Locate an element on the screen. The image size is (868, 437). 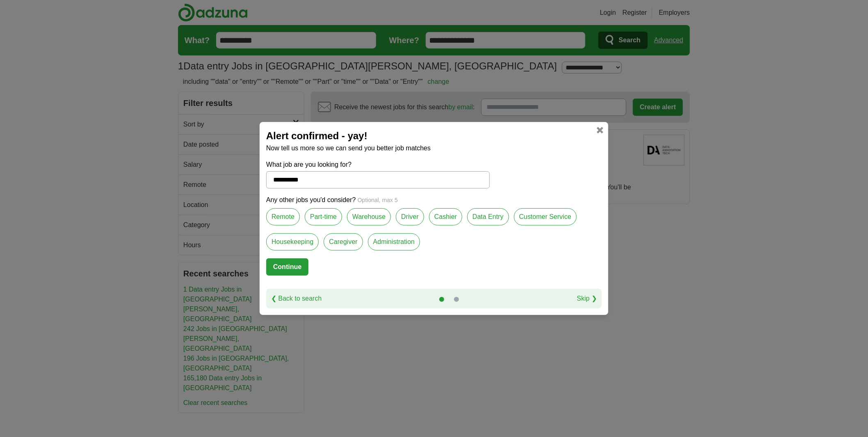
label: What job are you looking for? is located at coordinates (378, 165).